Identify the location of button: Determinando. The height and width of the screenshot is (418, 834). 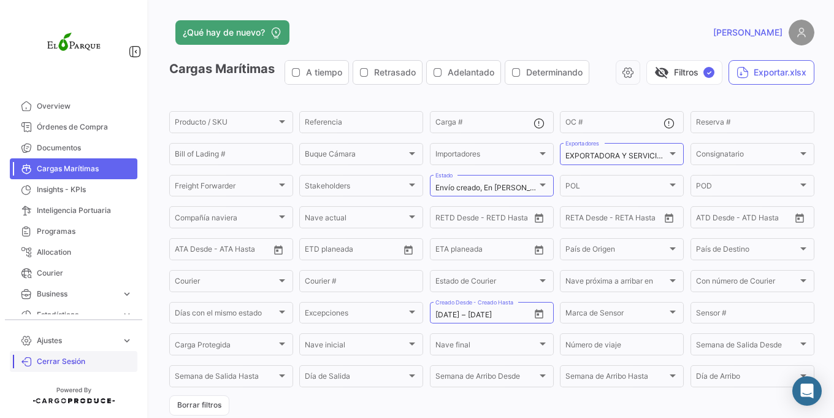
(547, 72).